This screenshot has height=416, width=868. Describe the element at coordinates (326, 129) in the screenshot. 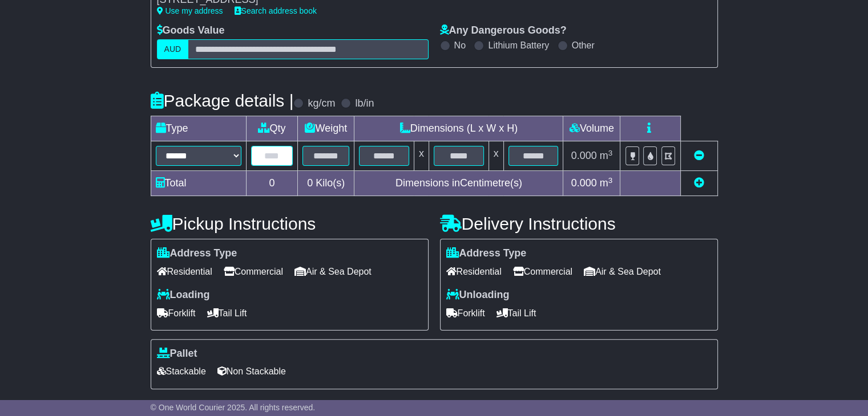

I see `td: Weight` at that location.